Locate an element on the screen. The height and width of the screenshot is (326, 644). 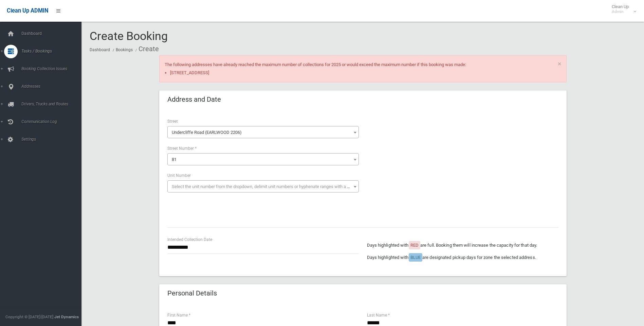
a: Bookings is located at coordinates (124, 50).